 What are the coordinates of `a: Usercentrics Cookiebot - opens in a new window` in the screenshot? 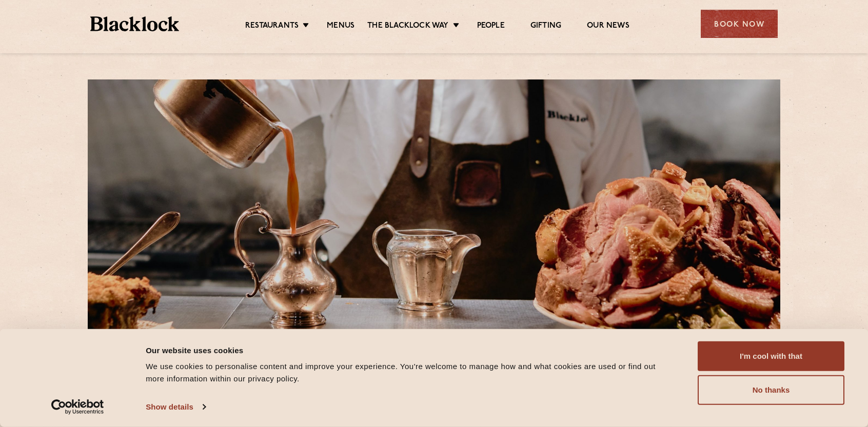 It's located at (78, 407).